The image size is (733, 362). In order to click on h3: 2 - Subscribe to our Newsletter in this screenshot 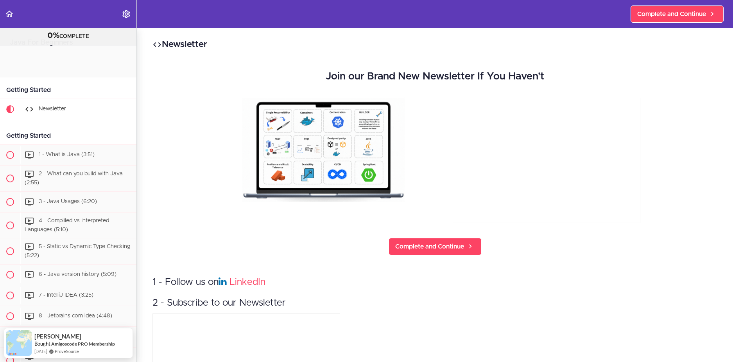, I will do `click(435, 303)`.